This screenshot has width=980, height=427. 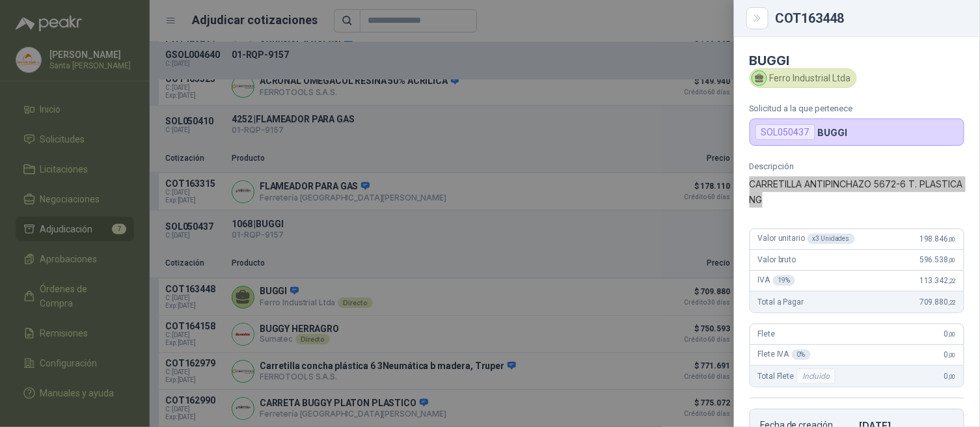 I want to click on span: 709.880, so click(x=938, y=302).